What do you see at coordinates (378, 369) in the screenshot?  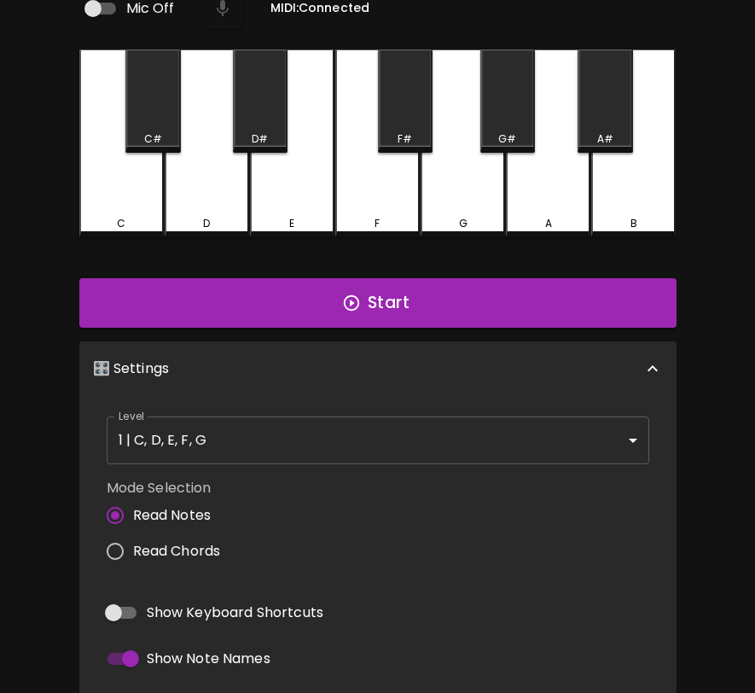 I see `div: 🎛️ Settings` at bounding box center [378, 369].